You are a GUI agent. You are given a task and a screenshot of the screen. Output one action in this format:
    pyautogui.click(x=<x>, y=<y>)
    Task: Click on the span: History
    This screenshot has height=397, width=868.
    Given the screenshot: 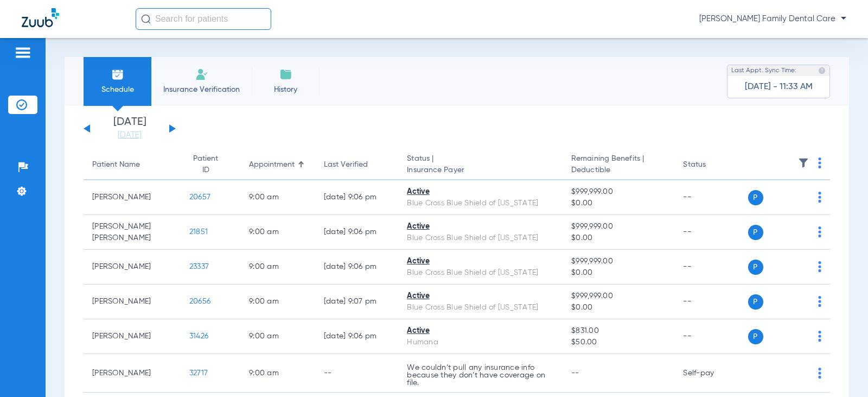 What is the action you would take?
    pyautogui.click(x=285, y=89)
    